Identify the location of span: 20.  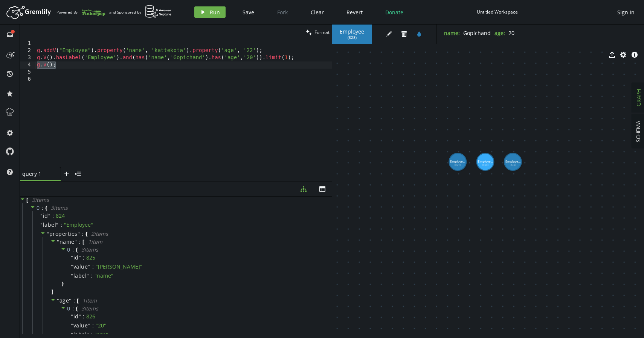
(512, 33).